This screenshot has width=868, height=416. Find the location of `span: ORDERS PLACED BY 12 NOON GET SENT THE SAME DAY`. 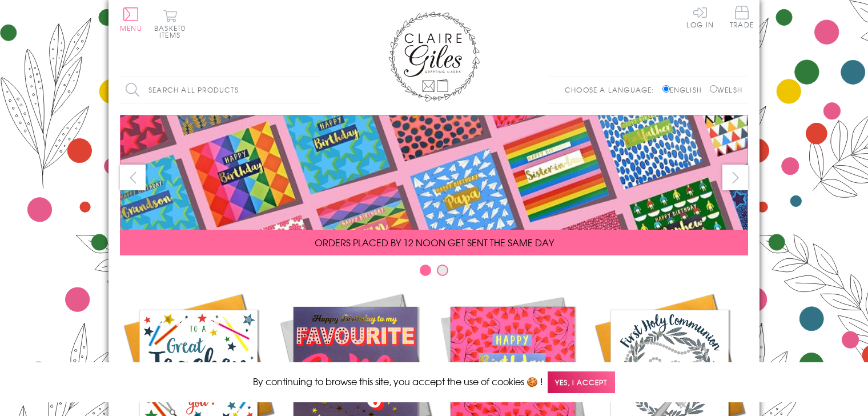

span: ORDERS PLACED BY 12 NOON GET SENT THE SAME DAY is located at coordinates (434, 242).